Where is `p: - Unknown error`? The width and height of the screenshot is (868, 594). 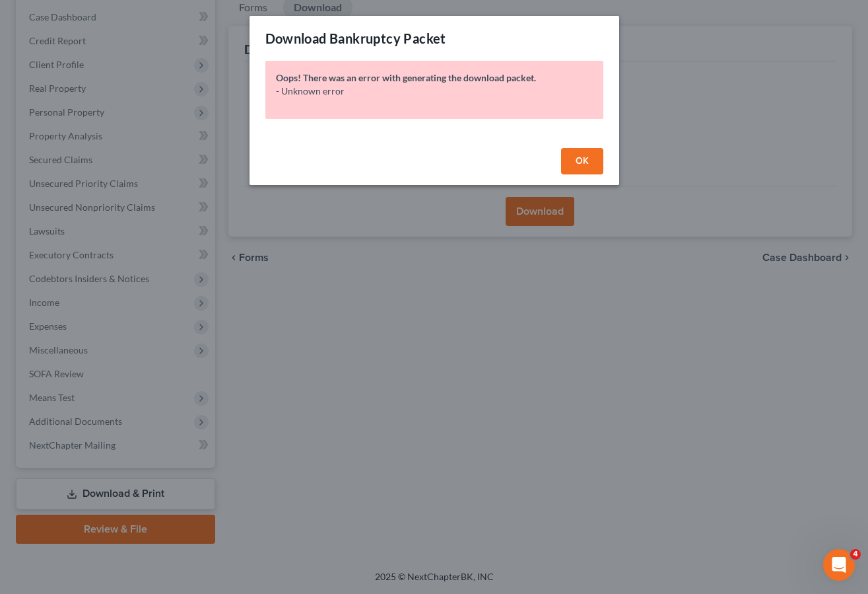 p: - Unknown error is located at coordinates (434, 91).